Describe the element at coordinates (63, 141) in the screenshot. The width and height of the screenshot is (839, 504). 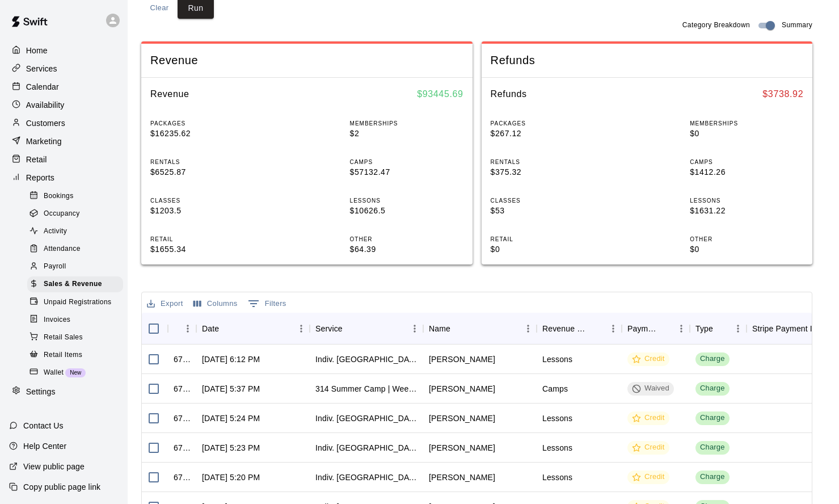
I see `a: Marketing` at that location.